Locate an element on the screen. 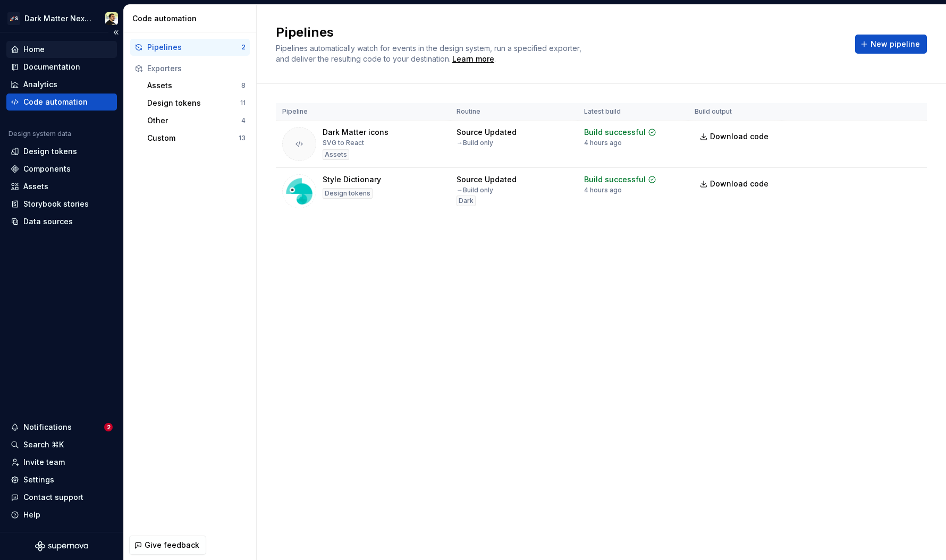  button: Design tokens11 is located at coordinates (196, 103).